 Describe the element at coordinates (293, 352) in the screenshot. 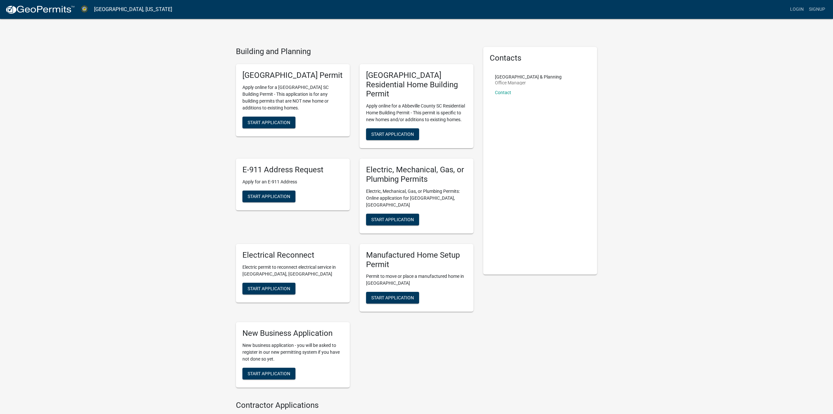

I see `p: New business application - you will be asked to register in our new permitting system if you have...` at that location.